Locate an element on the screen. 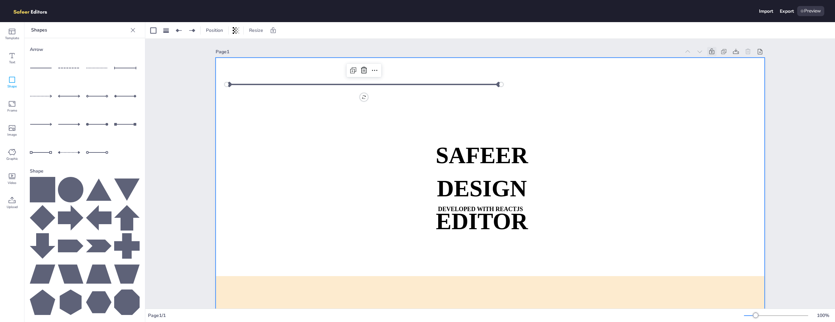 Image resolution: width=835 pixels, height=322 pixels. div: Preview is located at coordinates (810, 11).